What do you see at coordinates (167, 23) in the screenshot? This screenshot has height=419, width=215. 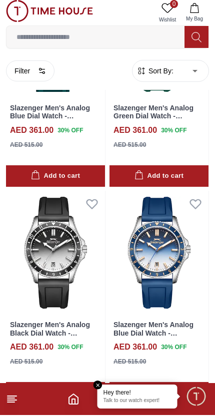 I see `span: Wishlist` at bounding box center [167, 23].